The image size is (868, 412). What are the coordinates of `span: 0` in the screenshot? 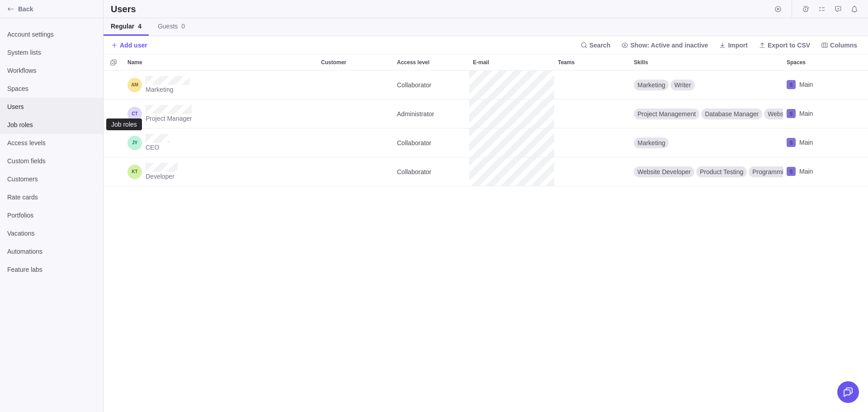 It's located at (183, 26).